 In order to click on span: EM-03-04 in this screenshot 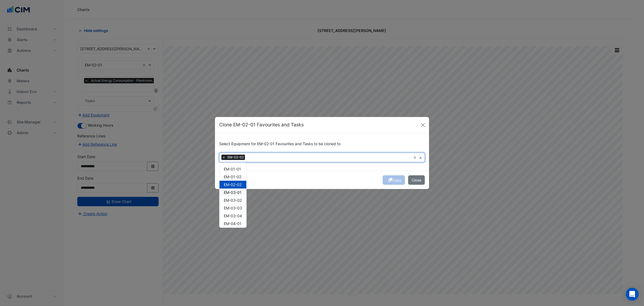, I will do `click(233, 215)`.